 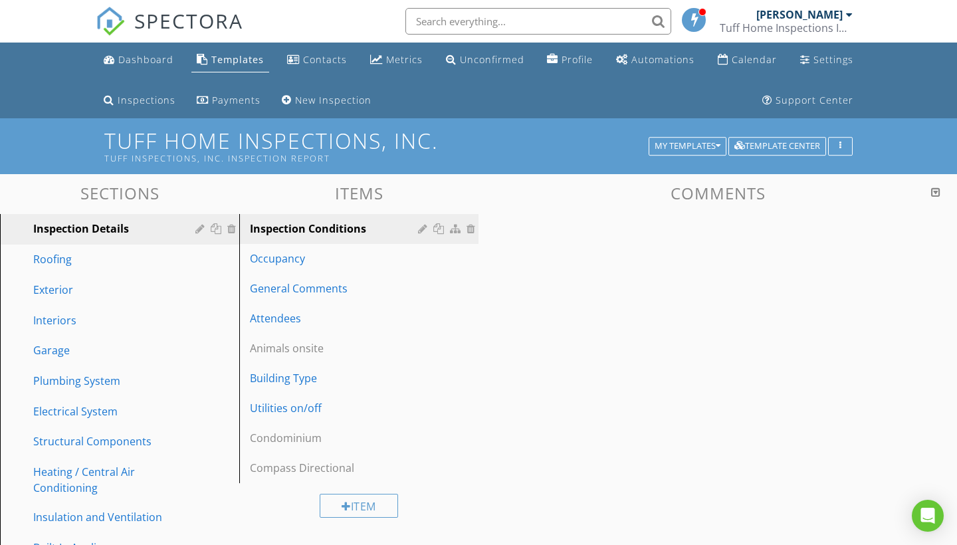 I want to click on div: Garage, so click(x=104, y=350).